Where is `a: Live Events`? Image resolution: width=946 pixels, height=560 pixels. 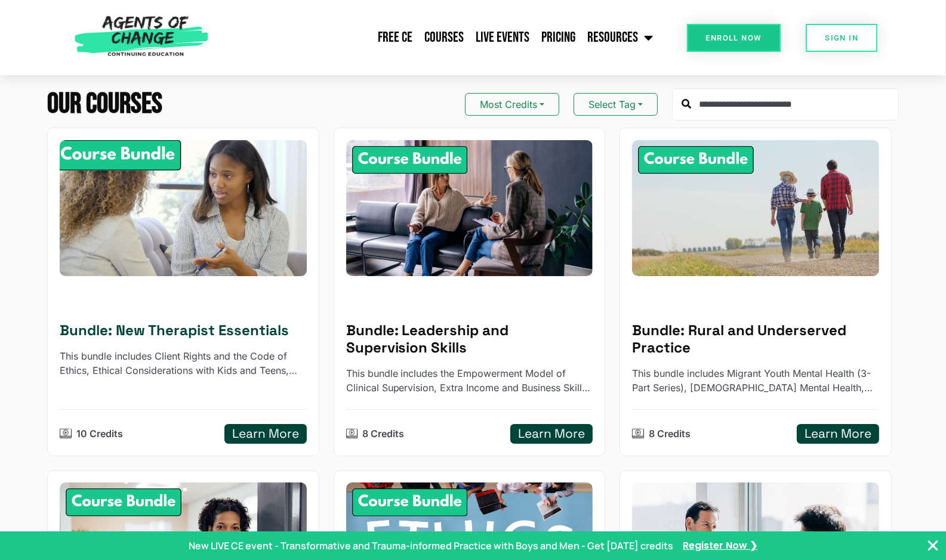 a: Live Events is located at coordinates (503, 38).